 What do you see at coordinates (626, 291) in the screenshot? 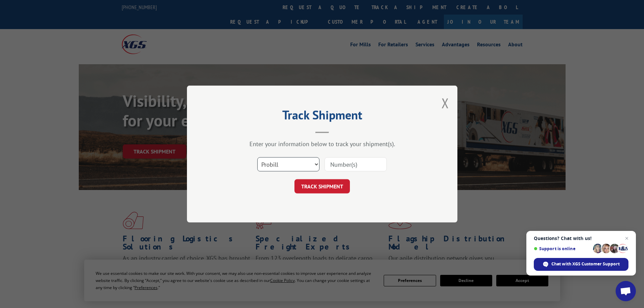
I see `div: Open chat` at bounding box center [626, 291].